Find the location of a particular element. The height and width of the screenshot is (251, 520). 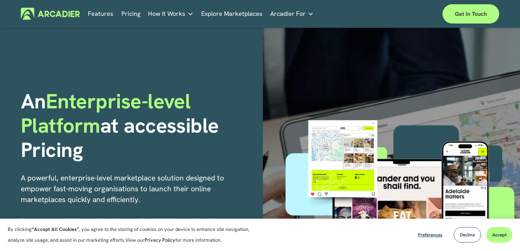

h1: An at accessible Pricing is located at coordinates (139, 126).